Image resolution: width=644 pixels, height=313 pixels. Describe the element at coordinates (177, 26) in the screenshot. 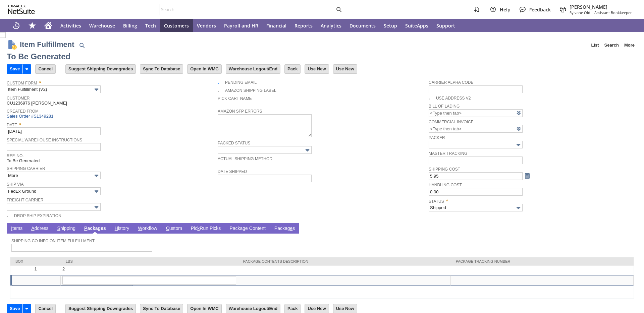

I see `a: Customers` at that location.